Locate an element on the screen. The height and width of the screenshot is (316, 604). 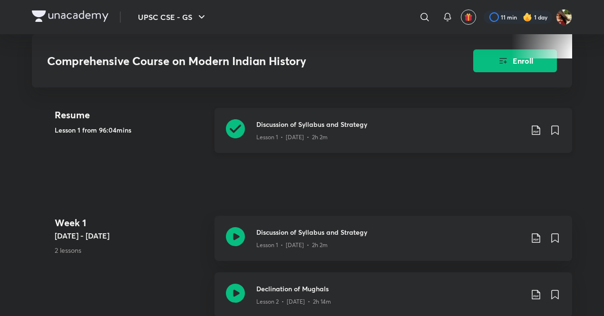
img: Company Logo is located at coordinates (70, 16).